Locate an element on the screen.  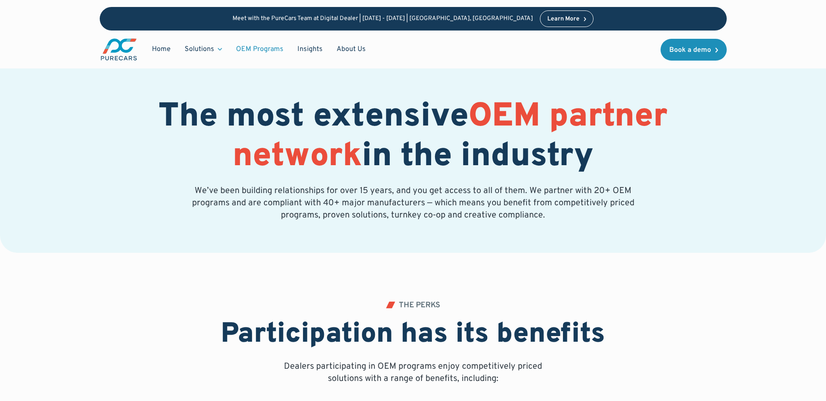
div: Book a demo is located at coordinates (690, 50).